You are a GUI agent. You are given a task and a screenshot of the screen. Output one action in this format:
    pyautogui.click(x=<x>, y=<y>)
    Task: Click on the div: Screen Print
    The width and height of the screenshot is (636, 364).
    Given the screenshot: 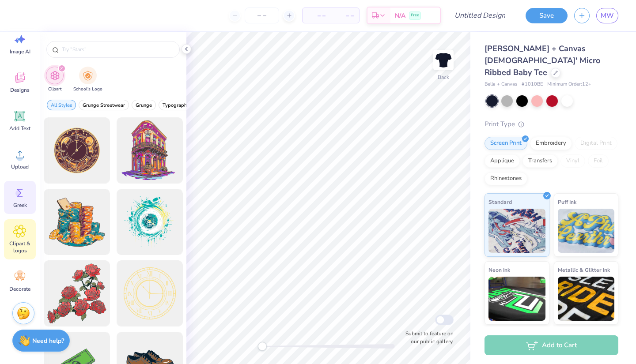 What is the action you would take?
    pyautogui.click(x=506, y=143)
    